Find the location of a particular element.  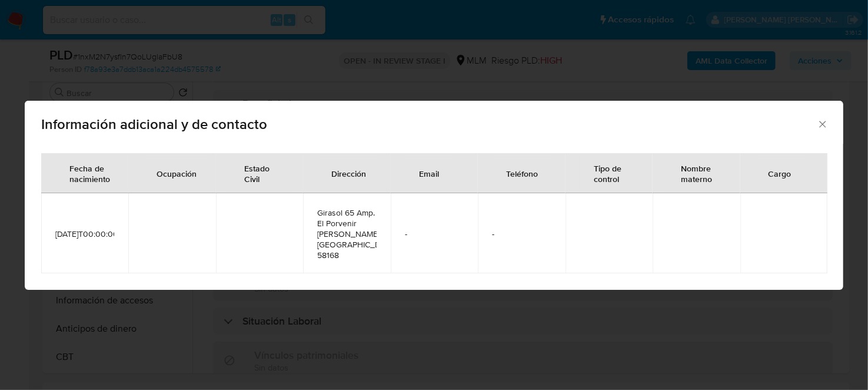

span: Información adicional y de contacto is located at coordinates (429, 124).